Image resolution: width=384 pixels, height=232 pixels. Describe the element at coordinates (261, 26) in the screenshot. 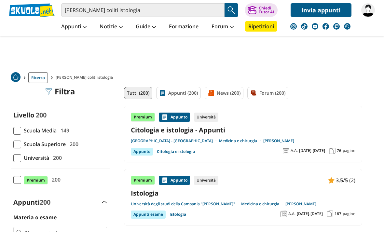

I see `a: Ripetizioni` at that location.